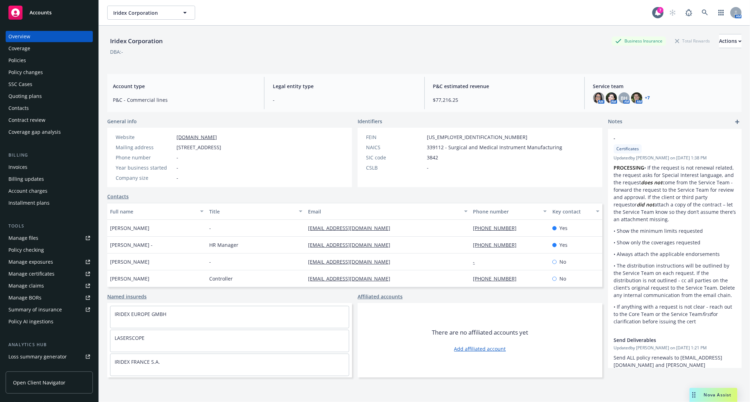 This screenshot has height=402, width=750. I want to click on a: Contract review, so click(49, 120).